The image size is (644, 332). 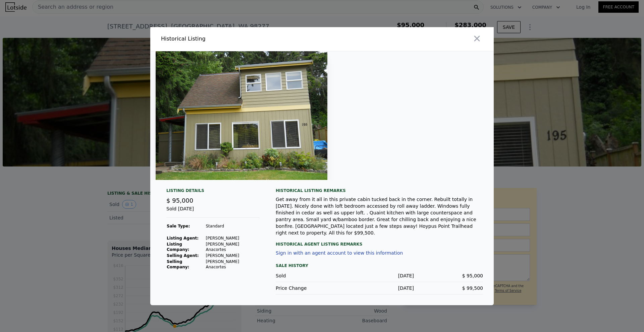 What do you see at coordinates (178, 226) in the screenshot?
I see `strong: Sale Type:` at bounding box center [178, 226].